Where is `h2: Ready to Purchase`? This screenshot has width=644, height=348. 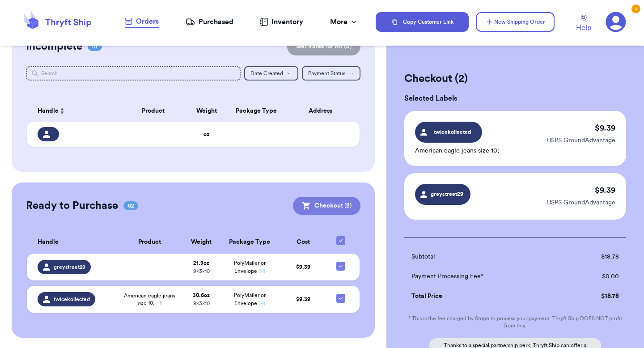
h2: Ready to Purchase is located at coordinates (72, 205).